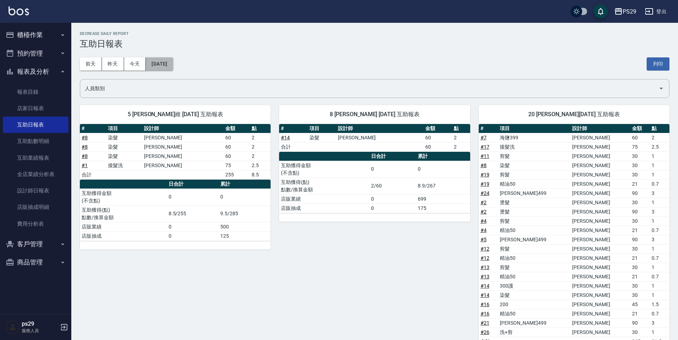 The image size is (678, 340). What do you see at coordinates (260, 129) in the screenshot?
I see `th: 點` at bounding box center [260, 129].